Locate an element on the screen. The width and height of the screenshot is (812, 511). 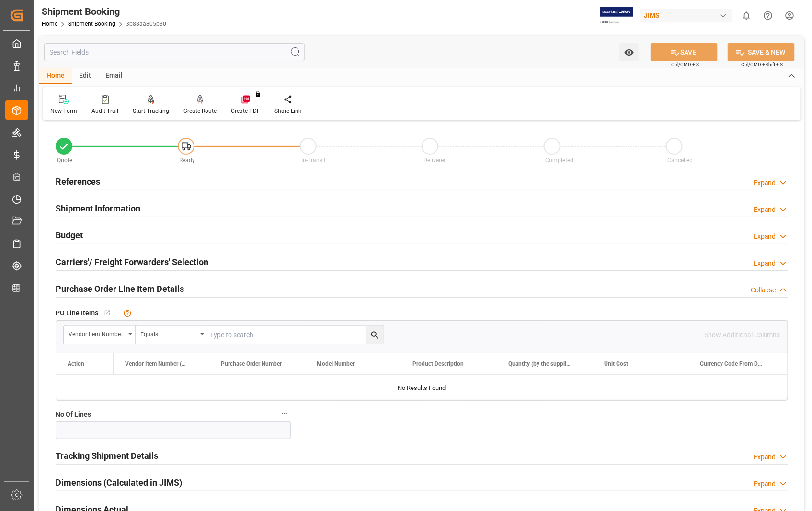
span: Model Number is located at coordinates (335, 363).